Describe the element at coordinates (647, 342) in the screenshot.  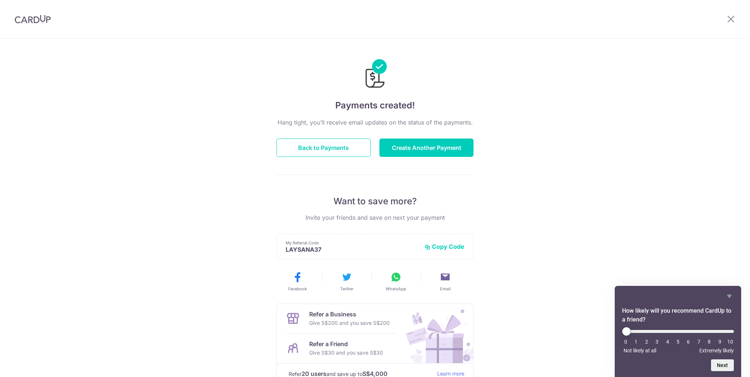
I see `li: 2` at that location.